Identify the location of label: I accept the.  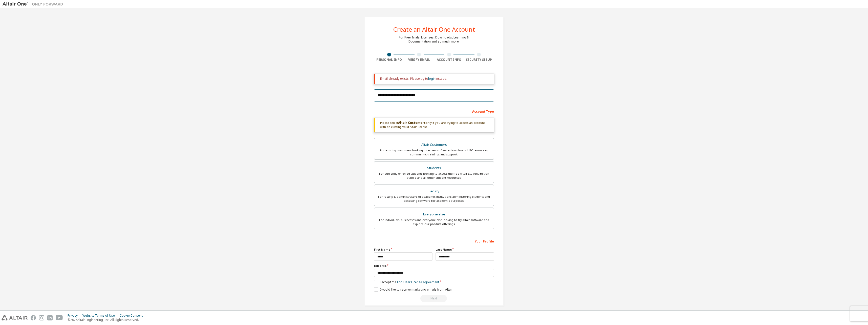
(407, 281).